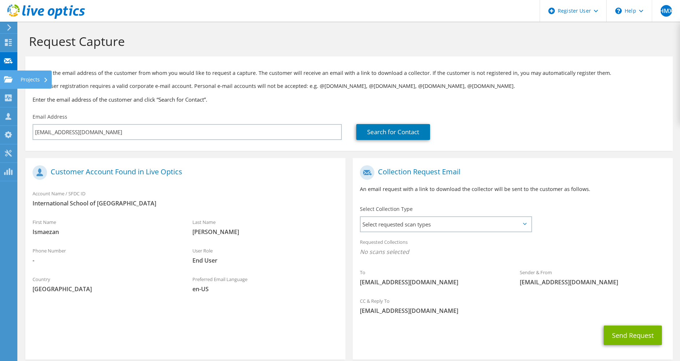 The image size is (680, 361). I want to click on span: en-US, so click(265, 289).